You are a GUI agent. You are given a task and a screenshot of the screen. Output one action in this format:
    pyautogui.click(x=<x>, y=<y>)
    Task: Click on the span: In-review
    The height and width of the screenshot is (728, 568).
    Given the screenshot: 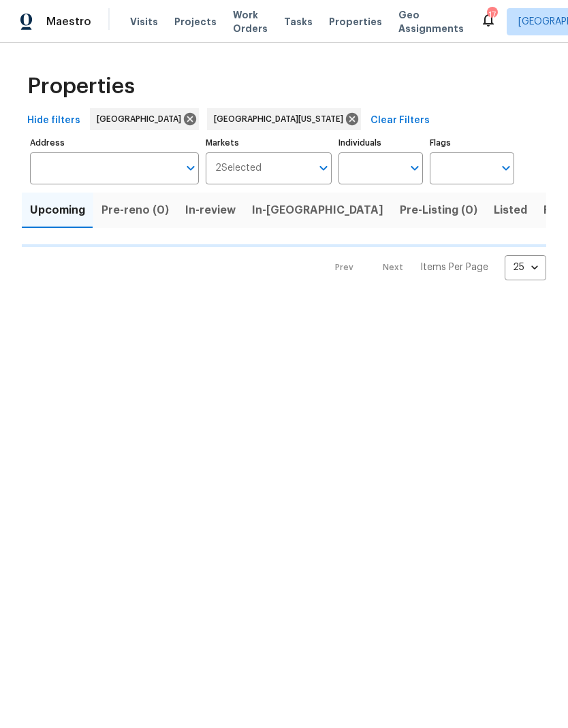 What is the action you would take?
    pyautogui.click(x=210, y=210)
    